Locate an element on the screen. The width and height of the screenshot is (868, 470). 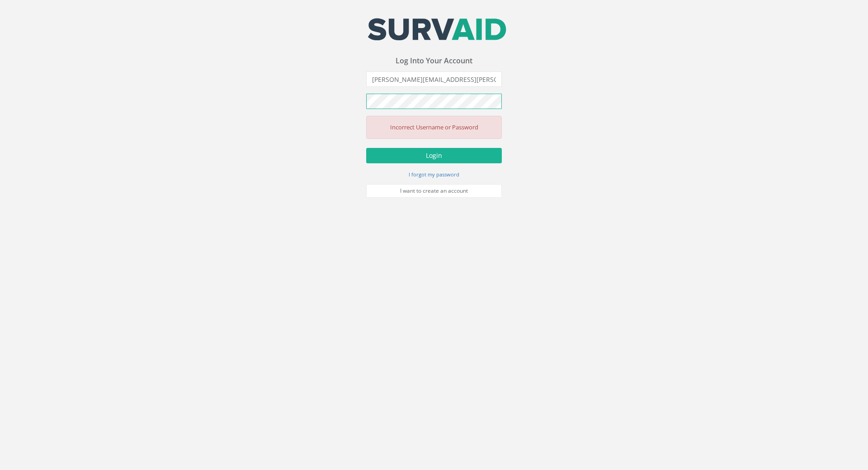
small: I forgot my password is located at coordinates (434, 174).